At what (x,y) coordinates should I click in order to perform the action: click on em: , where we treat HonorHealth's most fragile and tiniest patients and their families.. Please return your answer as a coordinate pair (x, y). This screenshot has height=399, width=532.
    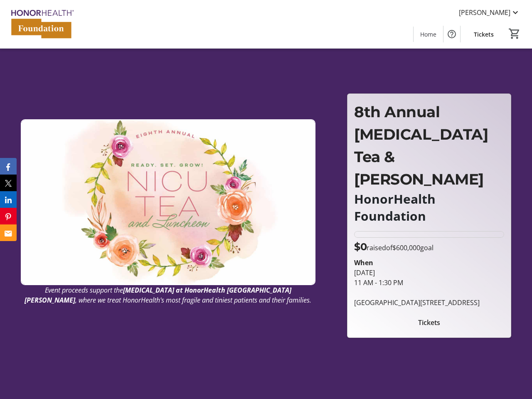
    Looking at the image, I should click on (193, 300).